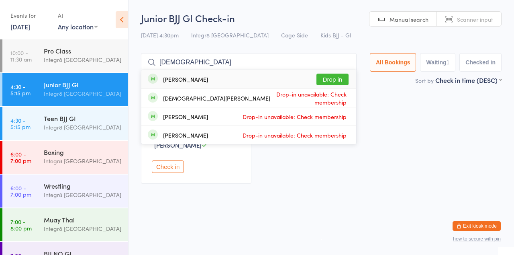 This screenshot has width=514, height=255. Describe the element at coordinates (480, 62) in the screenshot. I see `button: Checked in` at that location.